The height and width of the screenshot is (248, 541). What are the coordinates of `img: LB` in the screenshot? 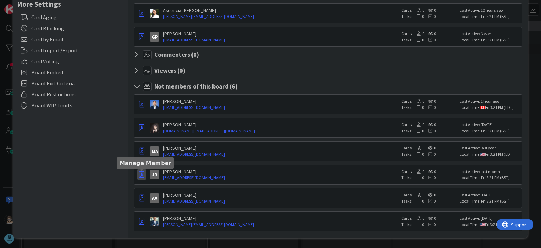 It's located at (155, 221).